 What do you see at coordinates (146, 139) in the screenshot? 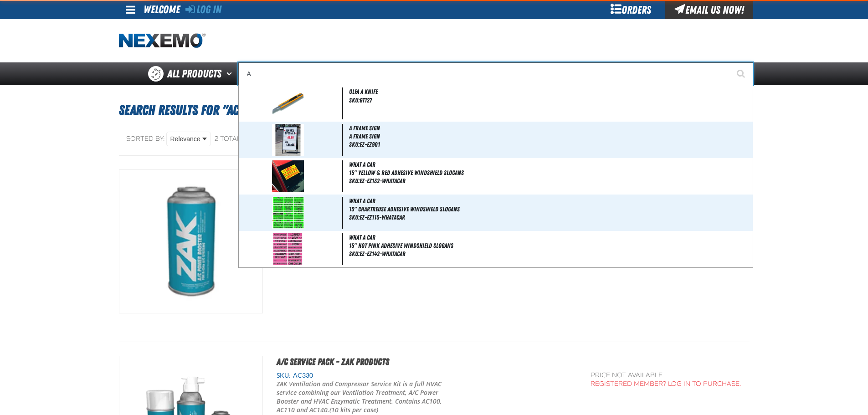
I see `span: Sorted By:` at bounding box center [146, 139].